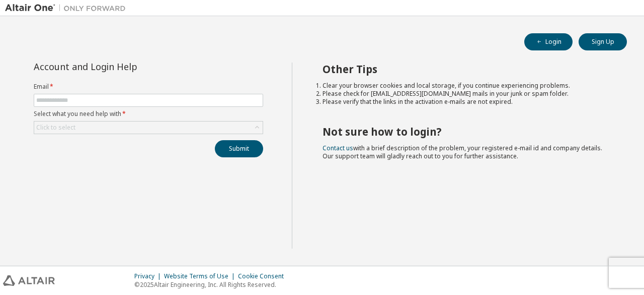  I want to click on h2: Other Tips, so click(466, 69).